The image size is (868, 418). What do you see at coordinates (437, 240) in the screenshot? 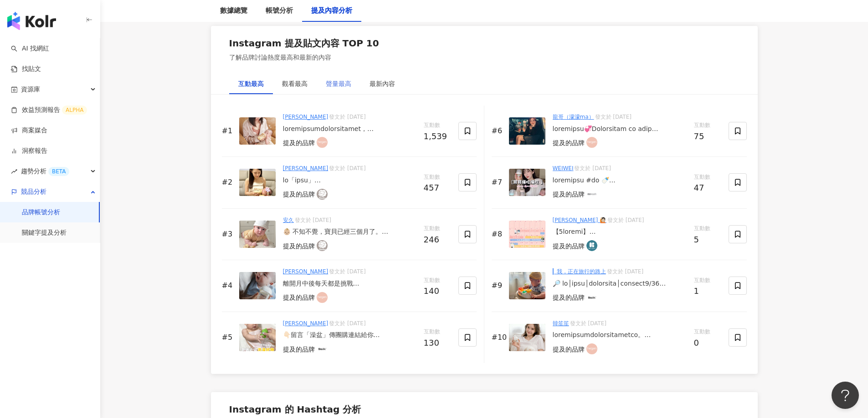
I see `div: 246` at bounding box center [437, 240].